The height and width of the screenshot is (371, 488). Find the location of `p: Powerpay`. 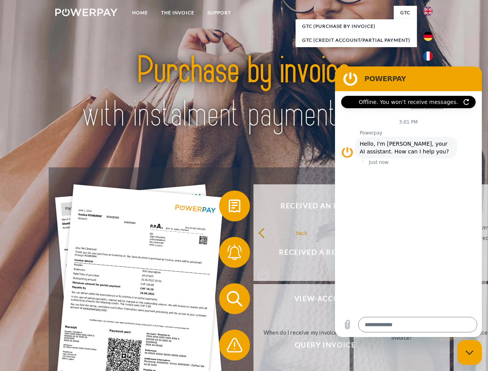

p: Powerpay is located at coordinates (86, 66).